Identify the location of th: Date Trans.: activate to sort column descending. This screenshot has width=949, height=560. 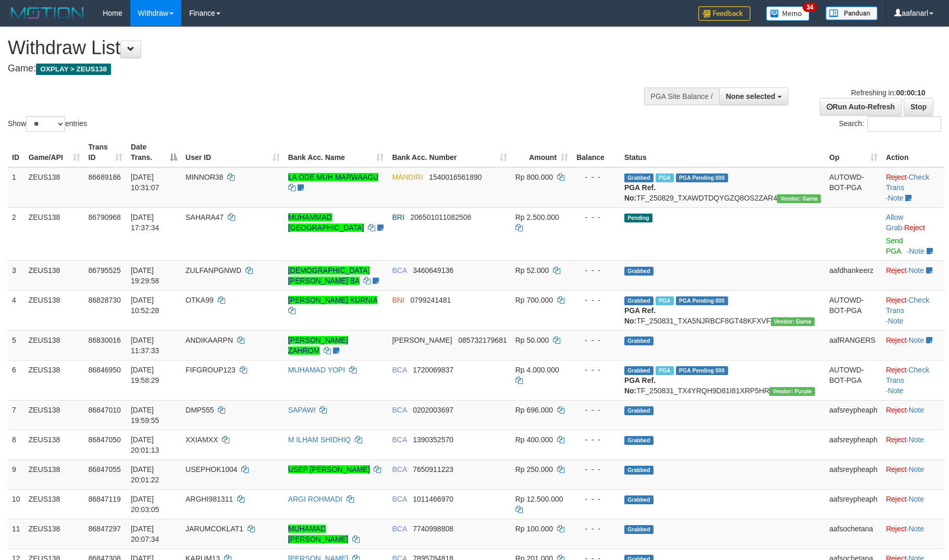
(153, 153).